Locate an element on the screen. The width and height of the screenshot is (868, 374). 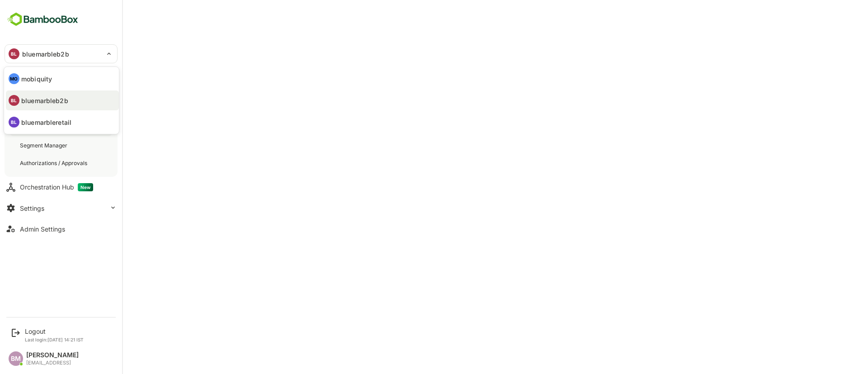
p: bluemarbleretail is located at coordinates (46, 122).